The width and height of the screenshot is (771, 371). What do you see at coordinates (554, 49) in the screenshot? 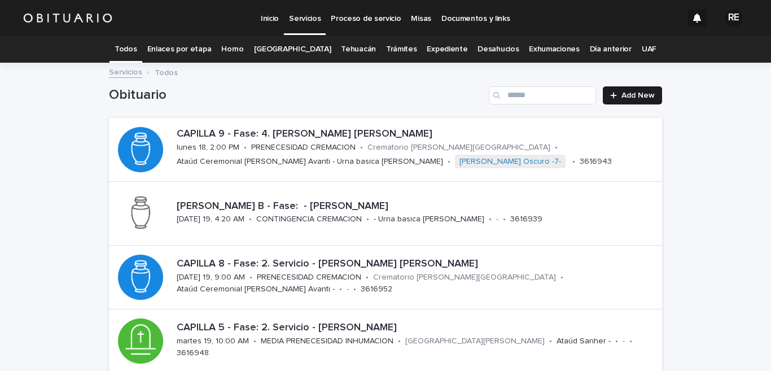
I see `a: Exhumaciones` at bounding box center [554, 49].